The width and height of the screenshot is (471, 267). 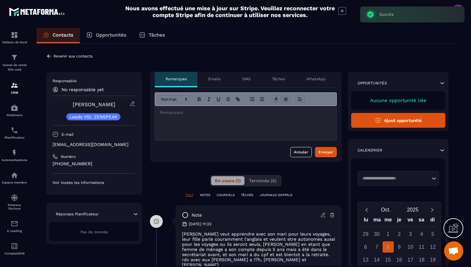 What do you see at coordinates (94, 182) in the screenshot?
I see `p: Voir toutes les informations` at bounding box center [94, 182].